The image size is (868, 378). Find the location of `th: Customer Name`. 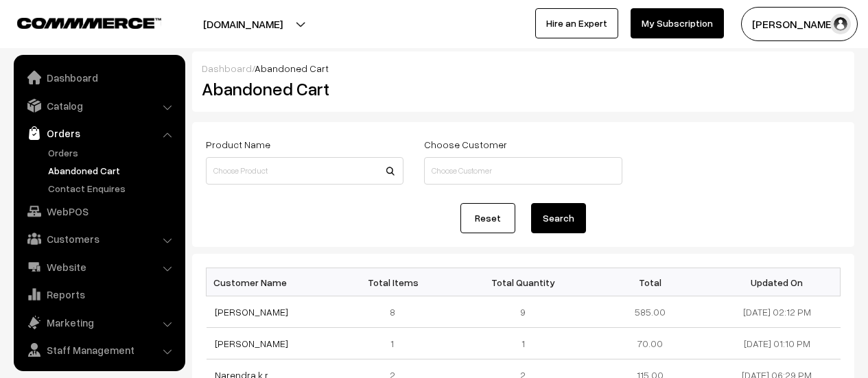

th: Customer Name is located at coordinates (270, 282).